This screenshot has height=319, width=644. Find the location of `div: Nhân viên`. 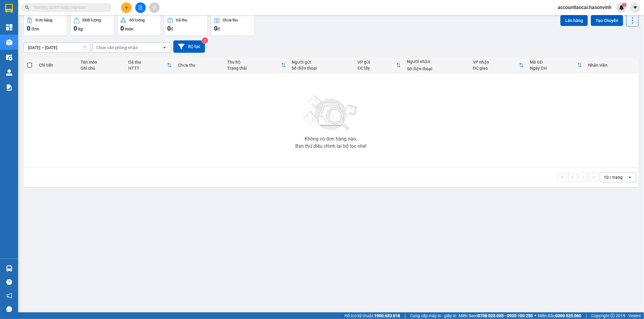

div: Nhân viên is located at coordinates (612, 66).